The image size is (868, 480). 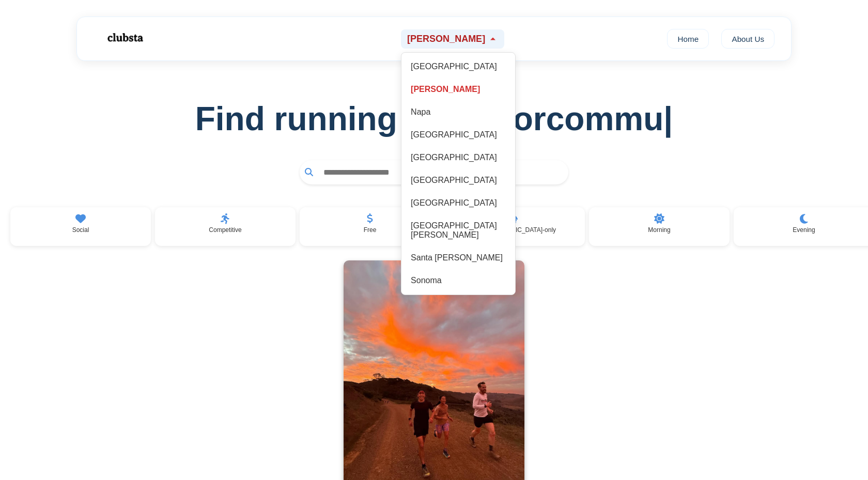 I want to click on p: Free, so click(x=370, y=230).